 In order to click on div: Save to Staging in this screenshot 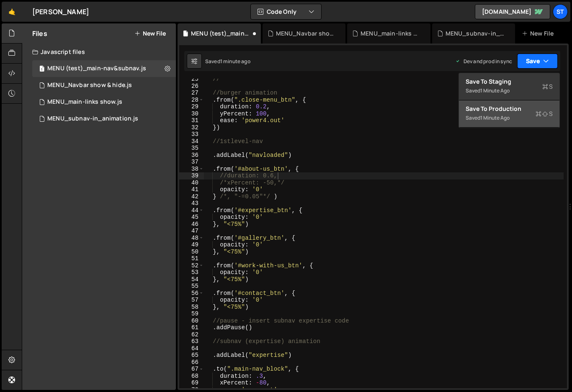, I will do `click(509, 81)`.